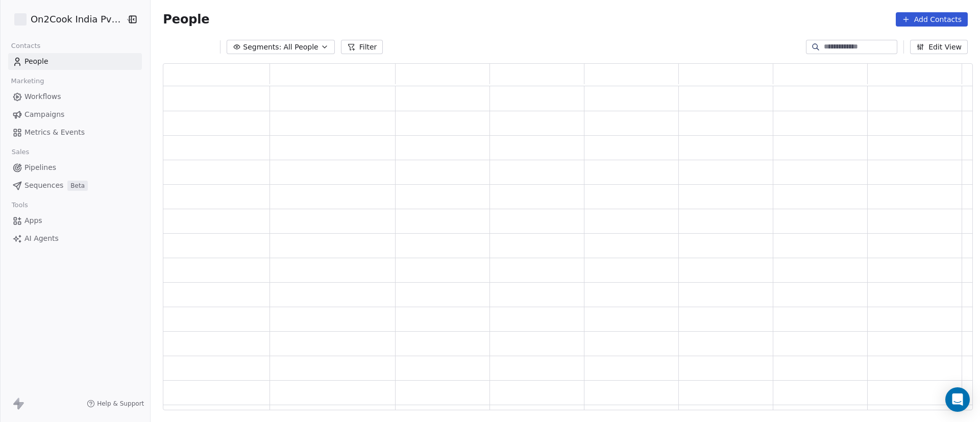  Describe the element at coordinates (116, 403) in the screenshot. I see `a: Help & Support` at that location.